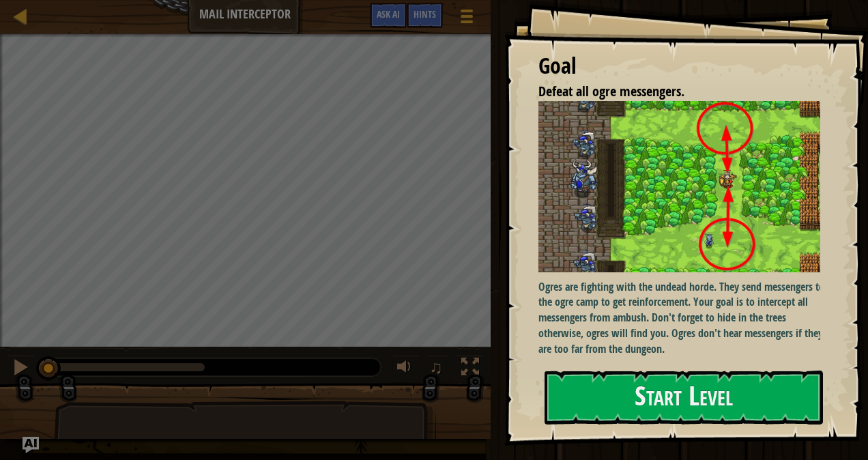  Describe the element at coordinates (467, 19) in the screenshot. I see `button: Show game menu` at that location.